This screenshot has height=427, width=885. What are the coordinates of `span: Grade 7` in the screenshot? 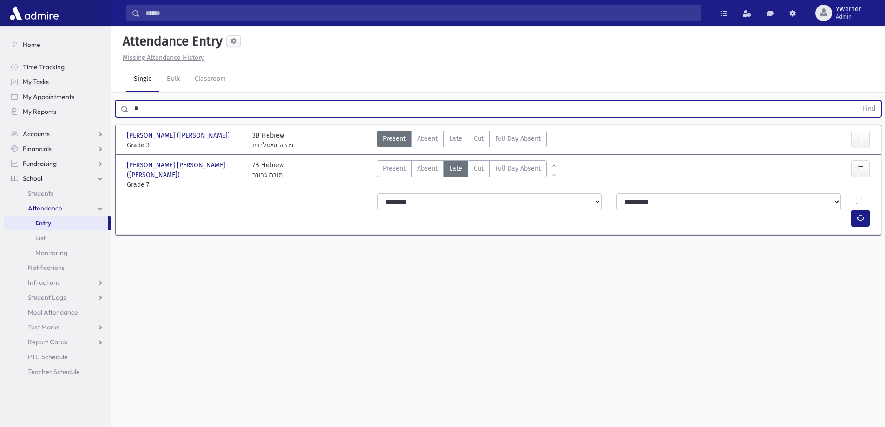 It's located at (185, 184).